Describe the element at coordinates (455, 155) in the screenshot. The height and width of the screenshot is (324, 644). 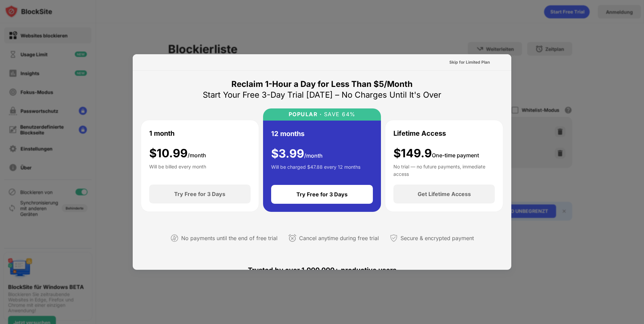
I see `span: One-time payment` at that location.